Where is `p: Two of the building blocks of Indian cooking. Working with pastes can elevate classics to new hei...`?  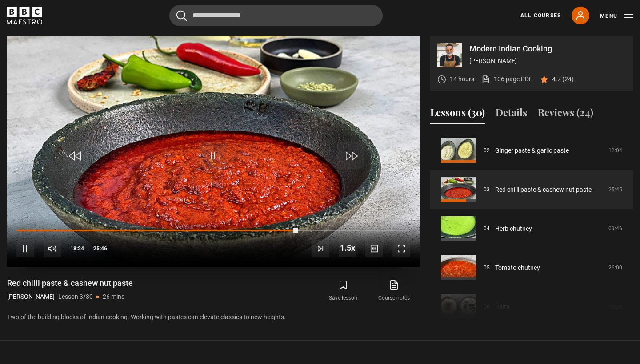
p: Two of the building blocks of Indian cooking. Working with pastes can elevate classics to new hei... is located at coordinates (213, 317).